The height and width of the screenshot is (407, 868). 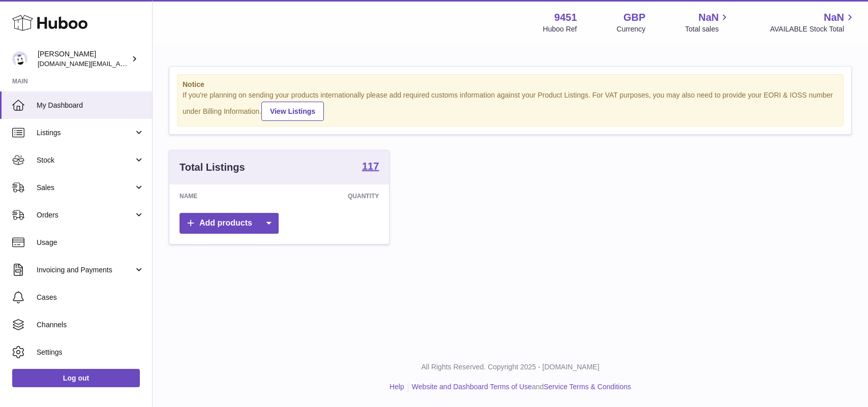 What do you see at coordinates (634, 17) in the screenshot?
I see `strong: GBP` at bounding box center [634, 17].